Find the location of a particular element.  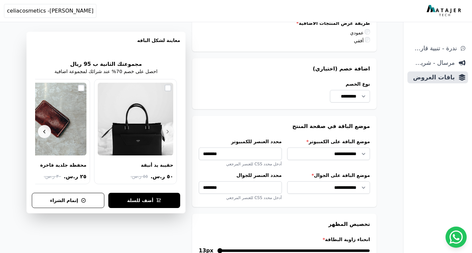

span: ٥٥ ر.س. is located at coordinates (139, 177).